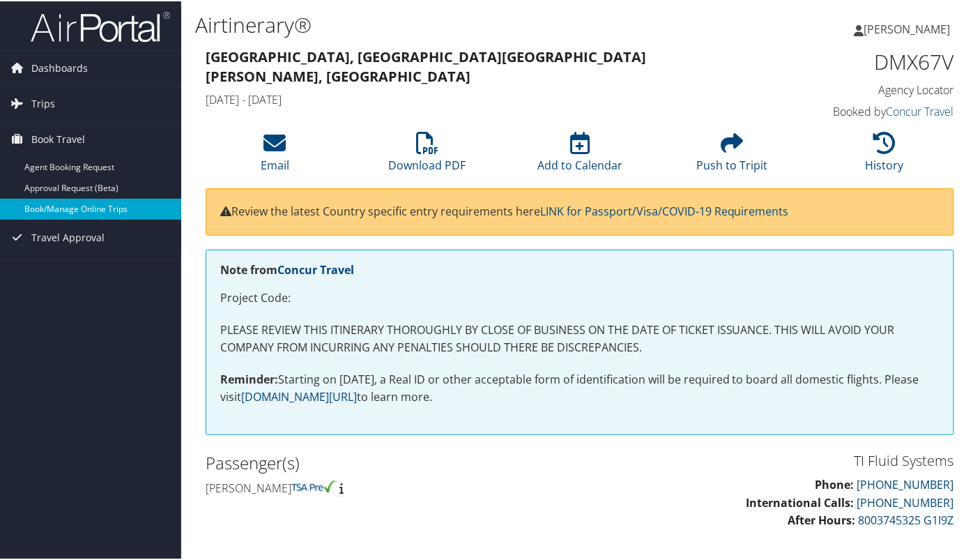 The width and height of the screenshot is (973, 560). I want to click on strong: International Calls:, so click(800, 501).